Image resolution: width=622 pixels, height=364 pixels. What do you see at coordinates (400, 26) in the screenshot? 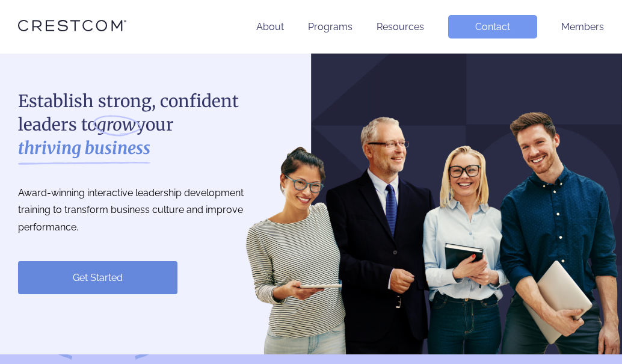
I see `a: Resources` at bounding box center [400, 26].